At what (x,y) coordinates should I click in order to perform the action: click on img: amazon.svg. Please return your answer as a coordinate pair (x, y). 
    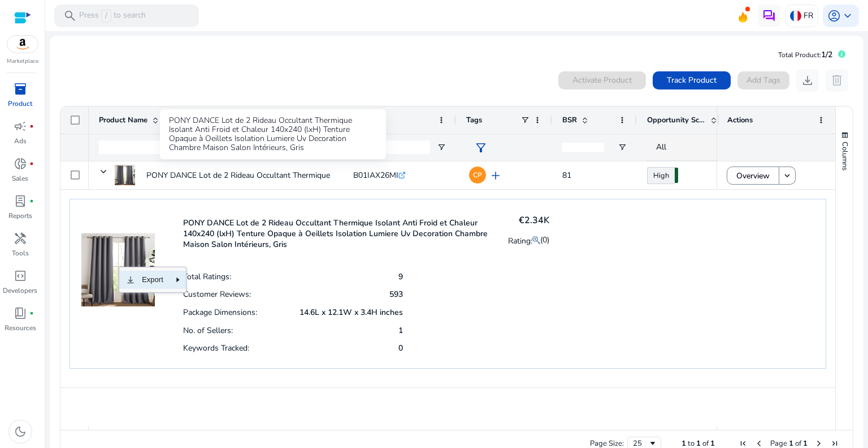
    Looking at the image, I should click on (22, 44).